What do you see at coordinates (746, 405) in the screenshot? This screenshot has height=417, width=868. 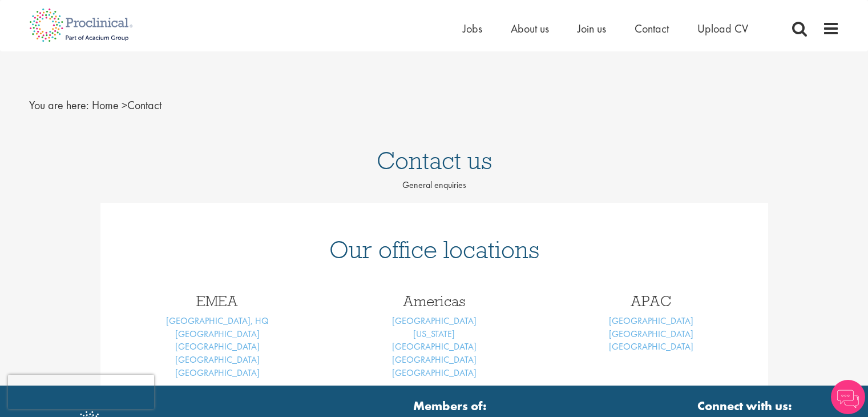 I see `strong: Connect with us:` at bounding box center [746, 405].